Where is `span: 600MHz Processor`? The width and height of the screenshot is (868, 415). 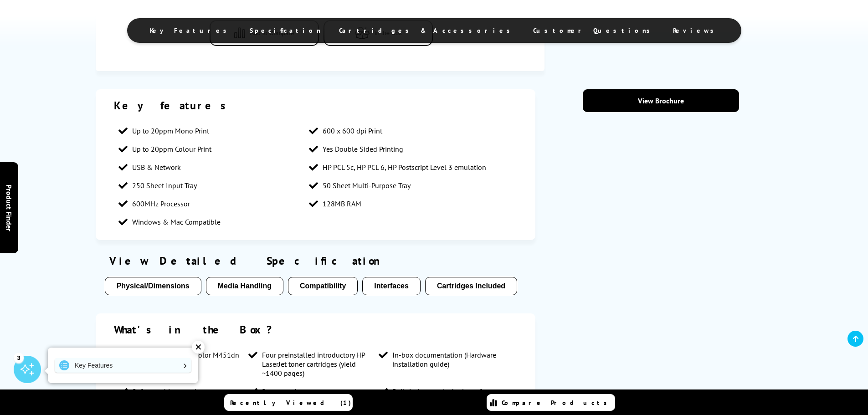 span: 600MHz Processor is located at coordinates (161, 204).